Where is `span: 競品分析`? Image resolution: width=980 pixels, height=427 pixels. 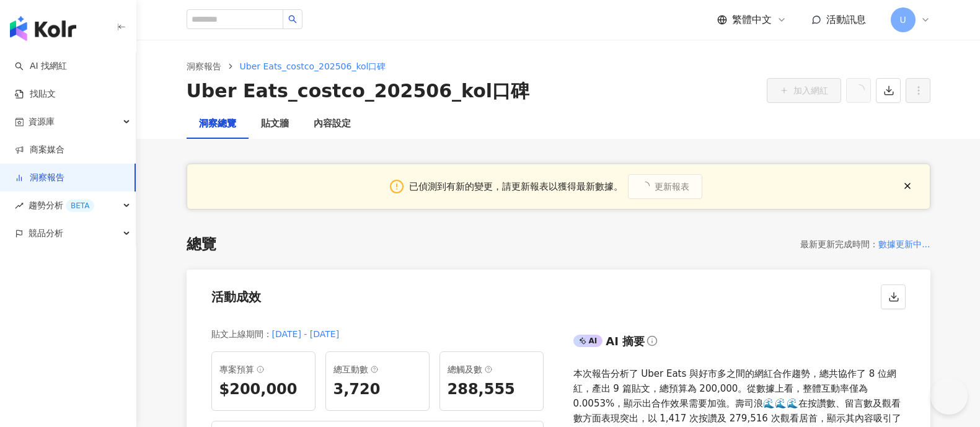 span: 競品分析 is located at coordinates (46, 233).